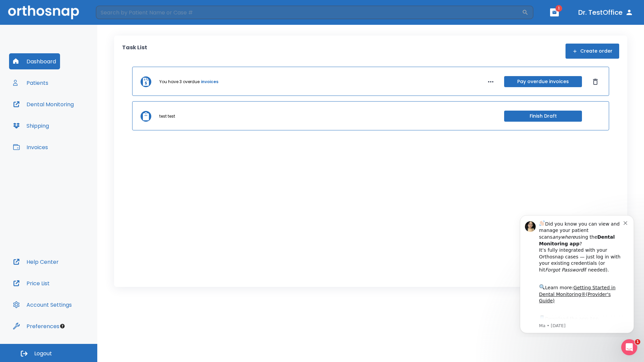  What do you see at coordinates (31, 147) in the screenshot?
I see `a: Invoices` at bounding box center [31, 147].